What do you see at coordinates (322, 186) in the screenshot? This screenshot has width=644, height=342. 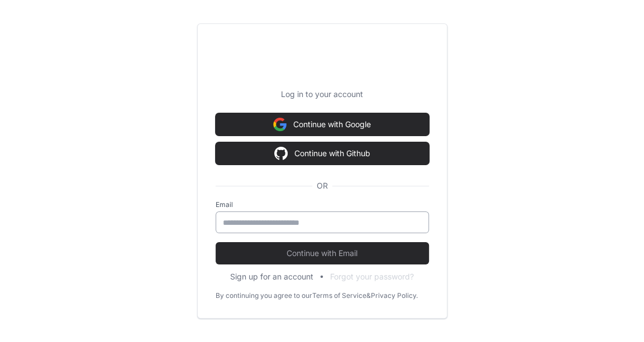 I see `span: OR` at bounding box center [322, 186].